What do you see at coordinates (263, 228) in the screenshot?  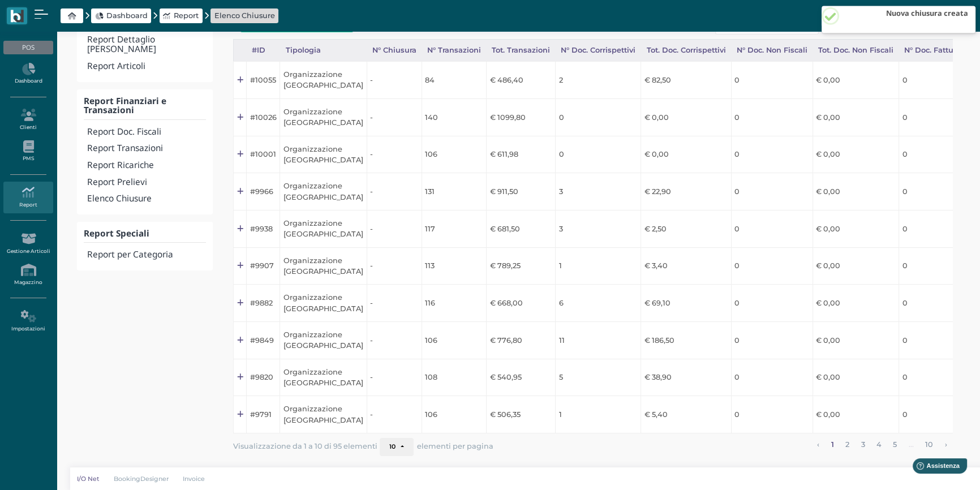 I see `td: #9938` at bounding box center [263, 228].